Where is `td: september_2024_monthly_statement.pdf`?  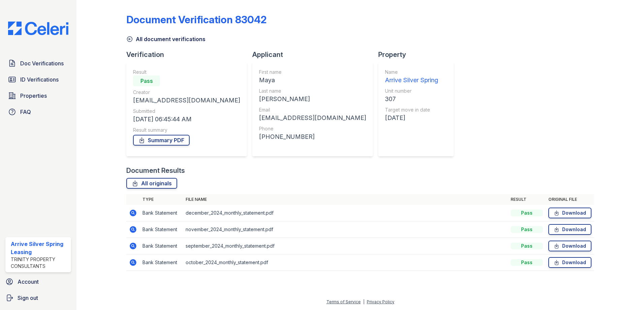 td: september_2024_monthly_statement.pdf is located at coordinates (345, 246).